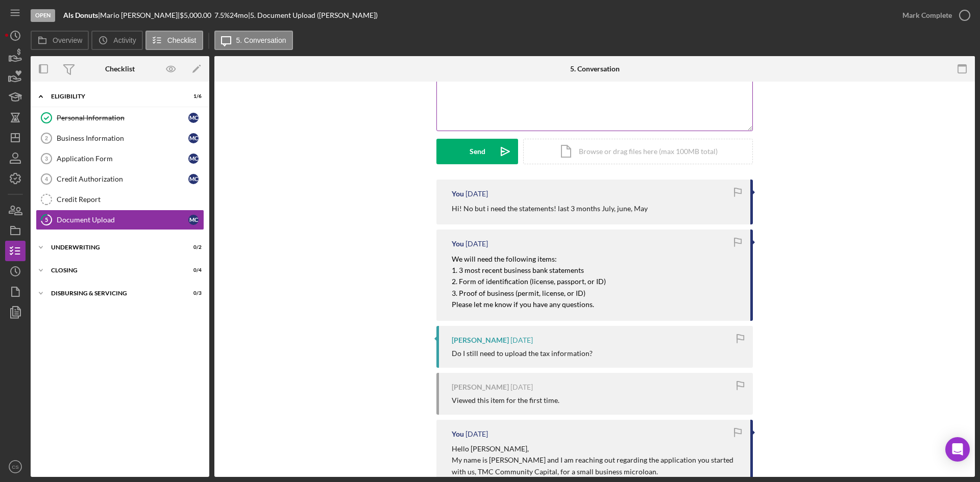 This screenshot has height=482, width=980. What do you see at coordinates (113, 293) in the screenshot?
I see `div: Disbursing & Servicing` at bounding box center [113, 293].